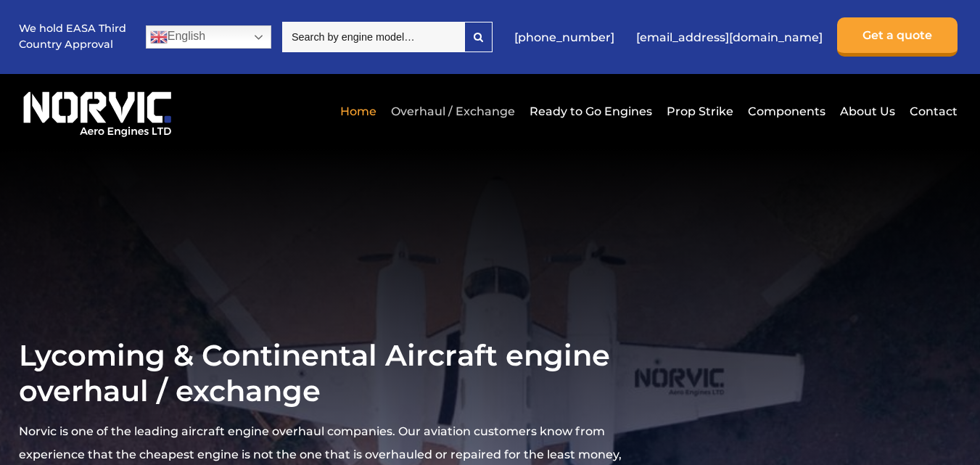 The width and height of the screenshot is (980, 465). I want to click on a: Get a quote, so click(898, 37).